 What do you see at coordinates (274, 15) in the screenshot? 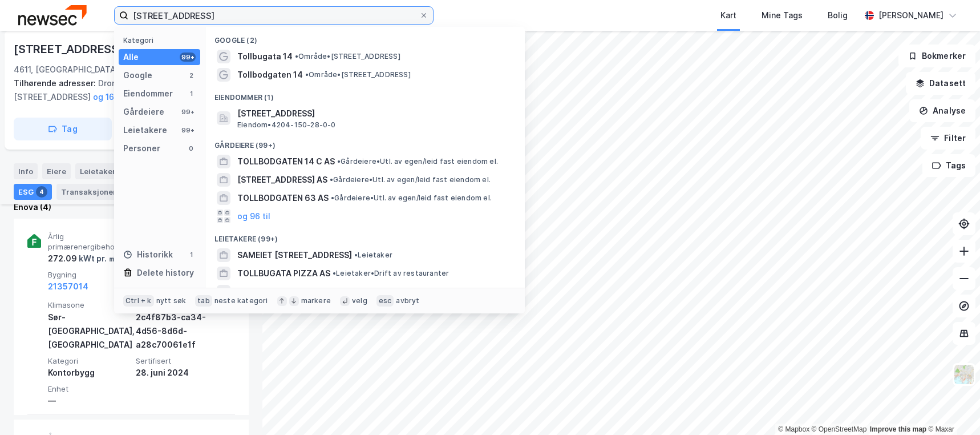
I see `input: Søk på adresse, matrikkel, gårdeiere, leietakere eller personer` at bounding box center [274, 15].